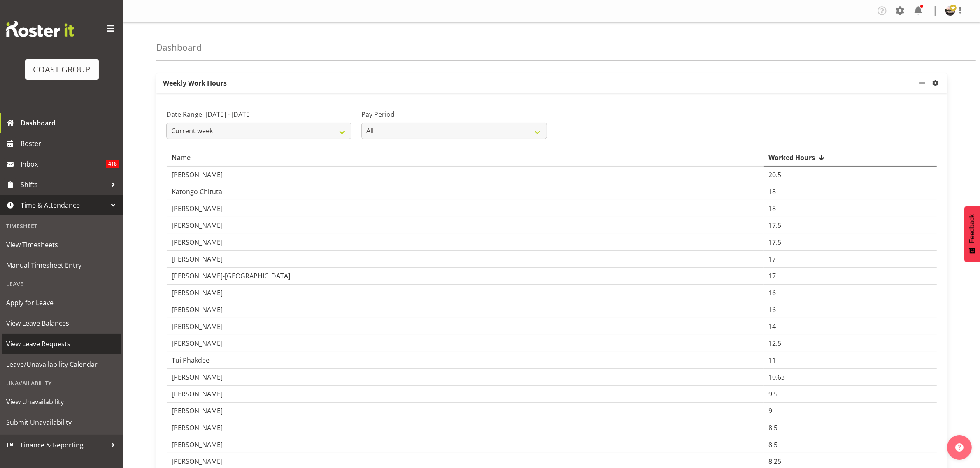 The width and height of the screenshot is (980, 468). I want to click on span: 9, so click(770, 411).